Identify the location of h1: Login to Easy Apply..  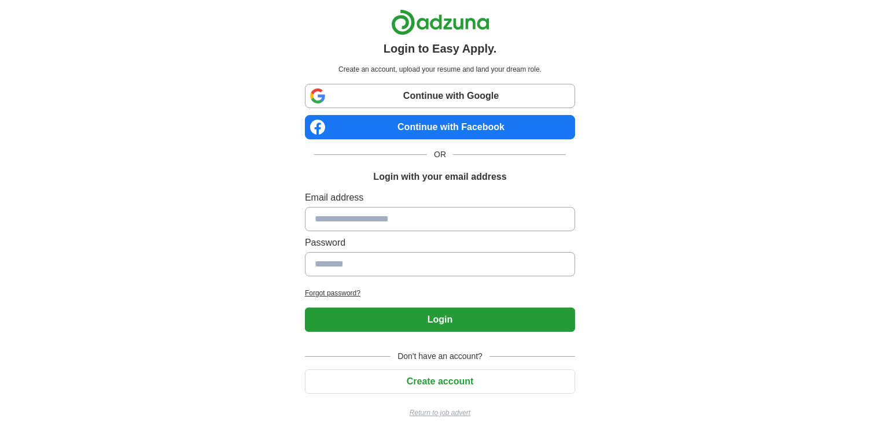
(440, 49).